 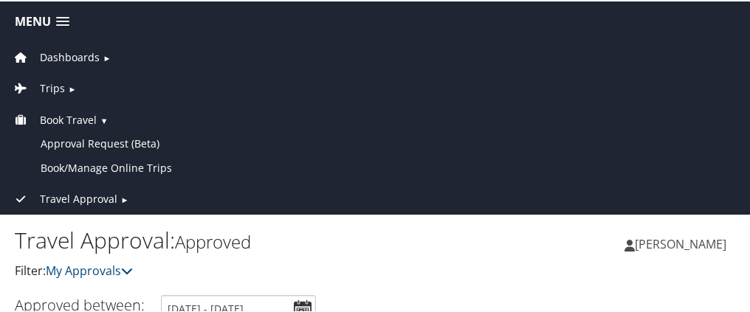 What do you see at coordinates (55, 55) in the screenshot?
I see `a: Dashboards` at bounding box center [55, 55].